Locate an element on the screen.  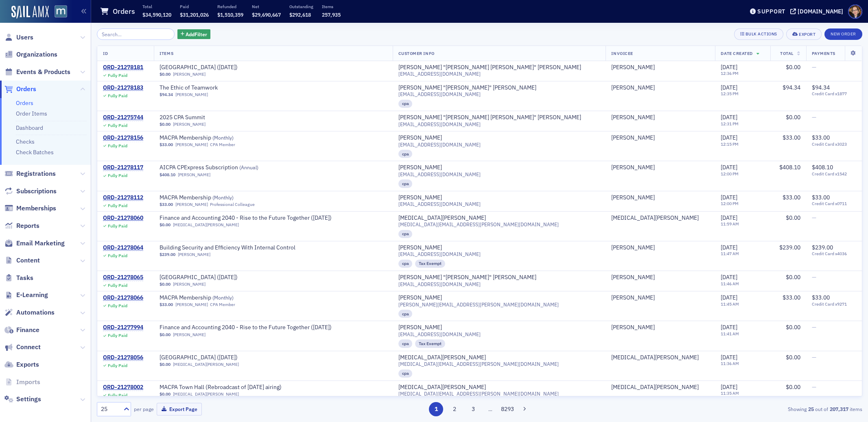
span: MACPA Membership is located at coordinates (211, 198).